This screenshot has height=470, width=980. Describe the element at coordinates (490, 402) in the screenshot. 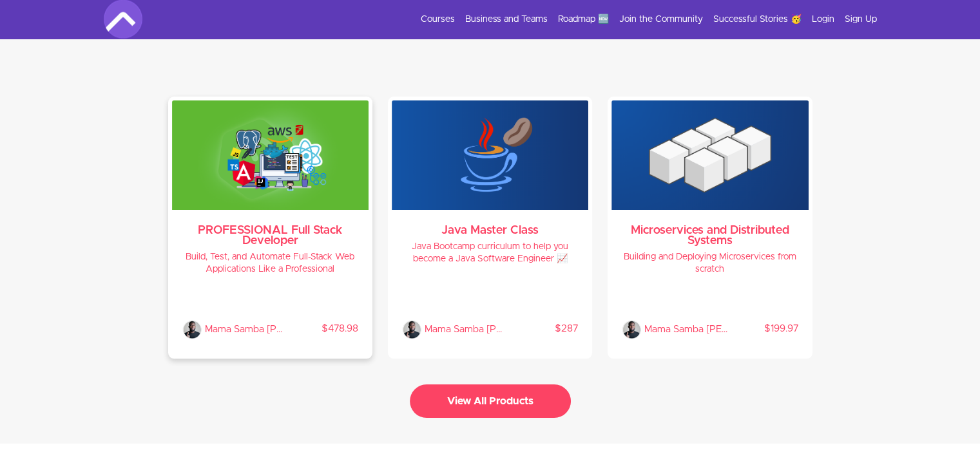

I see `button: View All Products` at that location.